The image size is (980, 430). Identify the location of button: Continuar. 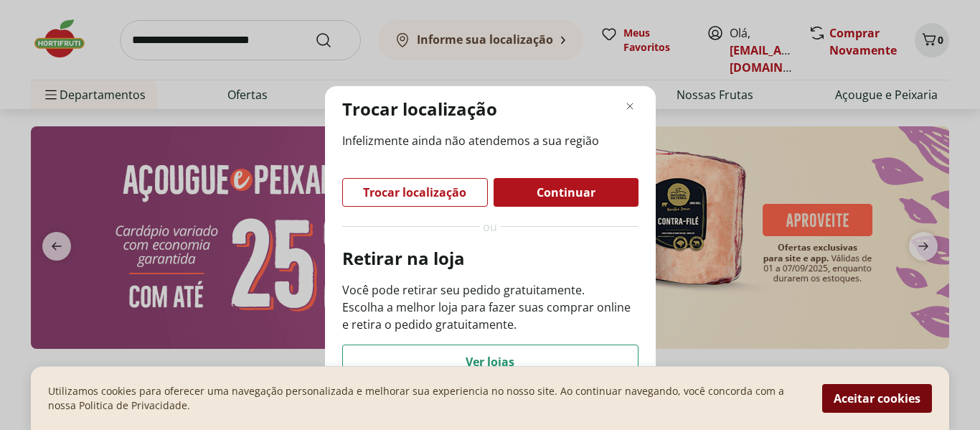
(566, 192).